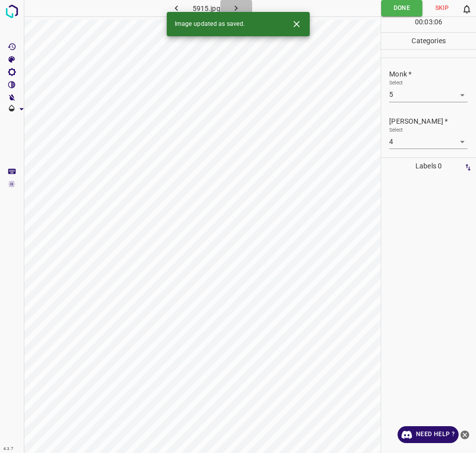 The width and height of the screenshot is (476, 453). Describe the element at coordinates (210, 25) in the screenshot. I see `span: Image updated as saved.` at that location.